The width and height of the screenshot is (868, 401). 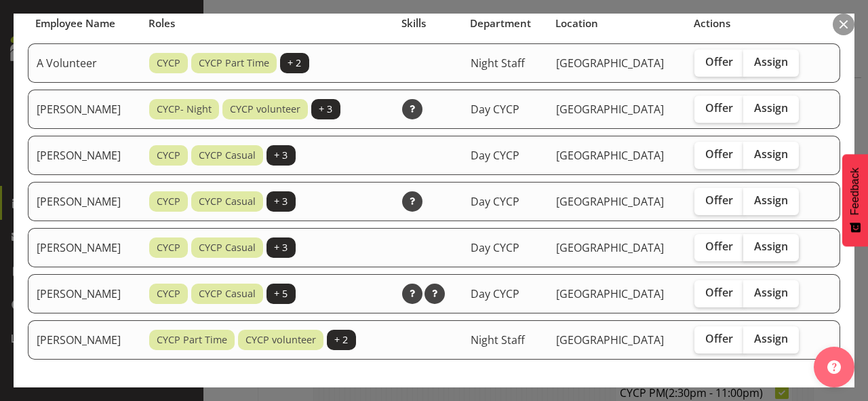 I want to click on span: CYCP- Night, so click(x=184, y=109).